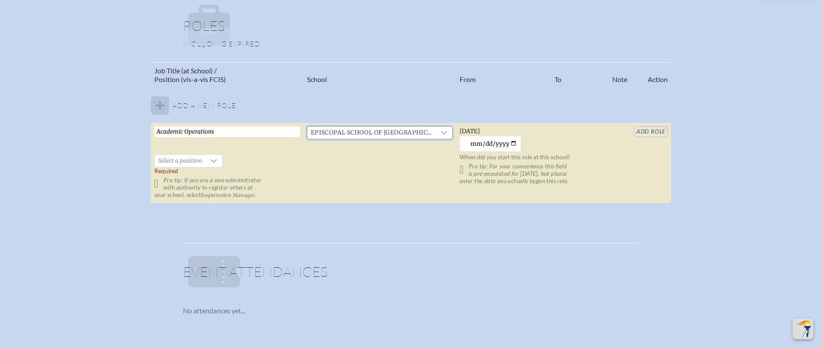  I want to click on span: Required, so click(166, 171).